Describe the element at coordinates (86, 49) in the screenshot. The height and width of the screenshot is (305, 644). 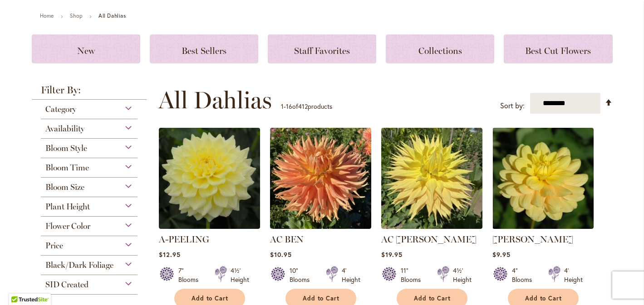
I see `a: New` at that location.